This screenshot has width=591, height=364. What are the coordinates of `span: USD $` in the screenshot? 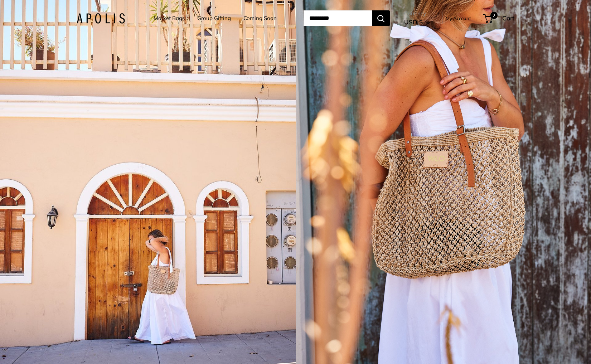 It's located at (413, 22).